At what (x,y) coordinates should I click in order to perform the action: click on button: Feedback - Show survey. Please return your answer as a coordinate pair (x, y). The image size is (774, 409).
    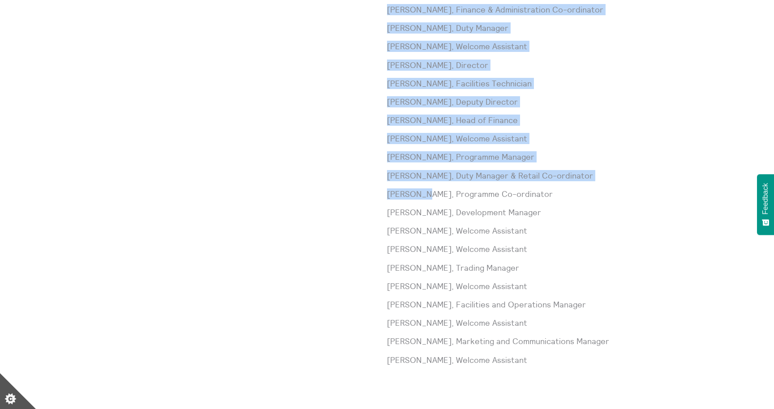
    Looking at the image, I should click on (766, 205).